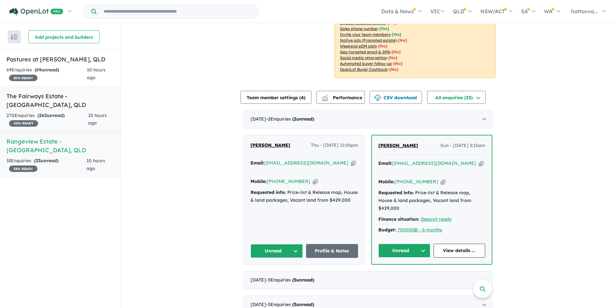 The height and width of the screenshot is (308, 615). I want to click on u: Geo-targeted email & SMS, so click(365, 52).